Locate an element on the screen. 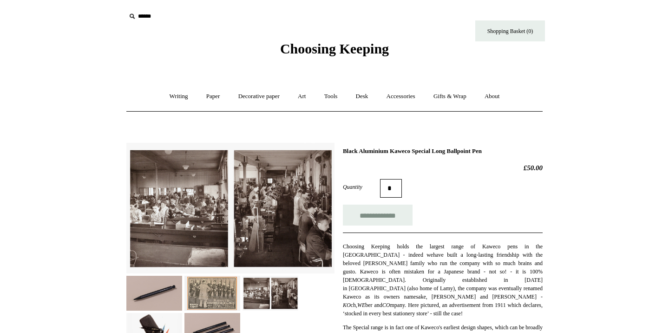 The height and width of the screenshot is (333, 669). a: Choosing Keeping is located at coordinates (335, 52).